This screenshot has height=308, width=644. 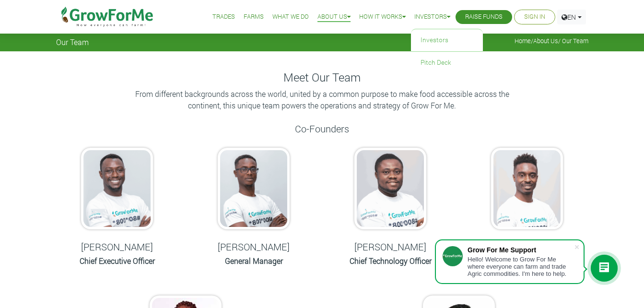 What do you see at coordinates (390, 260) in the screenshot?
I see `h6: Chief Technology Officer` at bounding box center [390, 260].